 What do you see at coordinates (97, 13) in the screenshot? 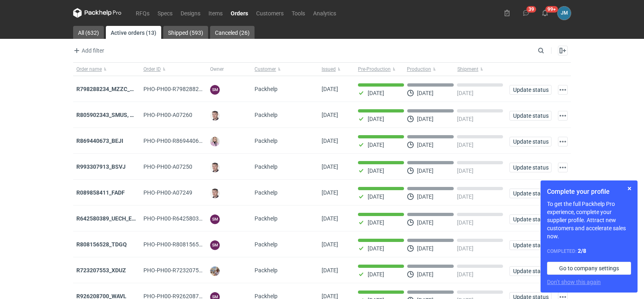
I see `svg: Packhelp Pro` at bounding box center [97, 13].